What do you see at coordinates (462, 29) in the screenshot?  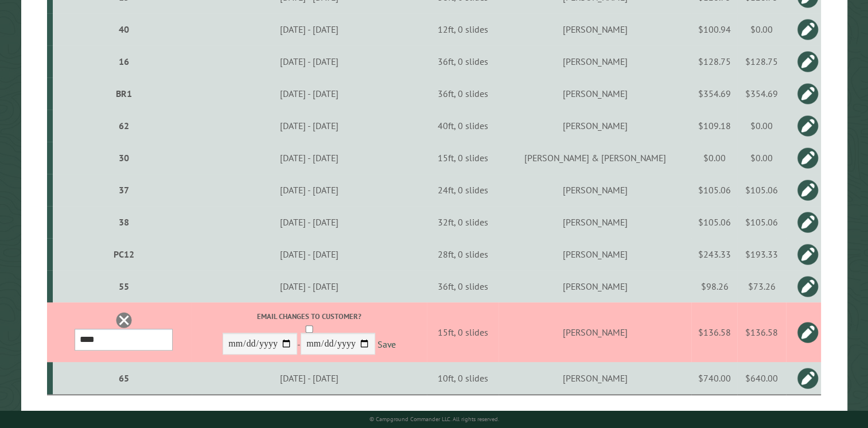 I see `td: 12ft, 0 slides` at bounding box center [462, 29].